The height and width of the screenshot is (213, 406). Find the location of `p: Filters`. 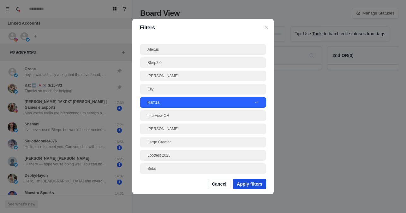

p: Filters is located at coordinates (203, 28).